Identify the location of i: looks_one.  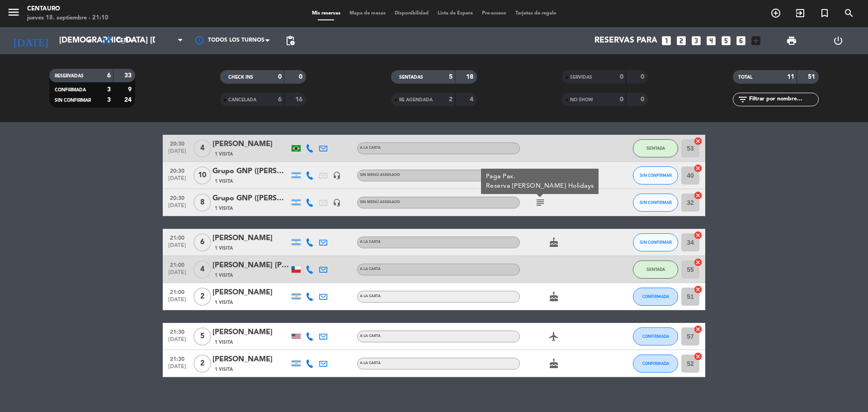
(667, 41).